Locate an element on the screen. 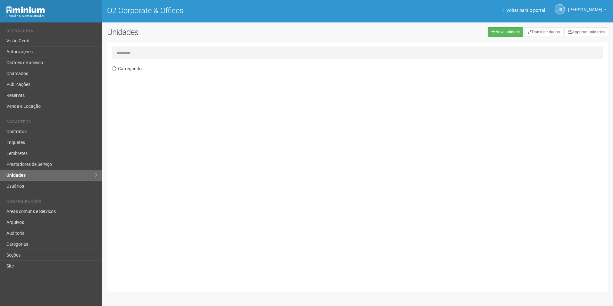 The image size is (613, 306). li: Configurações is located at coordinates (52, 203).